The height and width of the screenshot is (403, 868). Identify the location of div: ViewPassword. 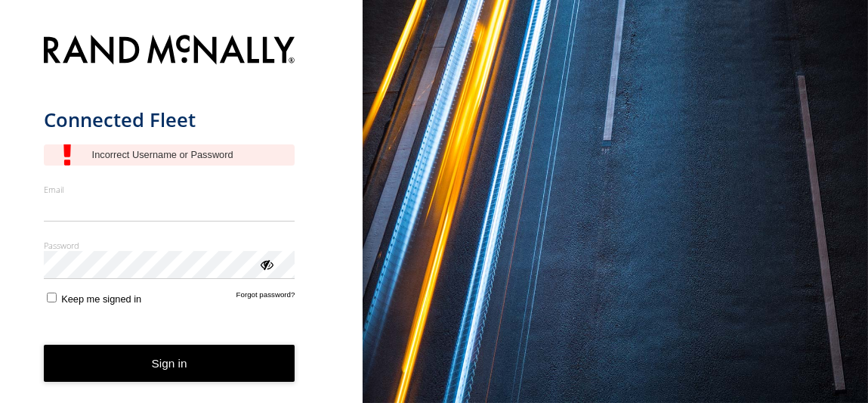
(266, 264).